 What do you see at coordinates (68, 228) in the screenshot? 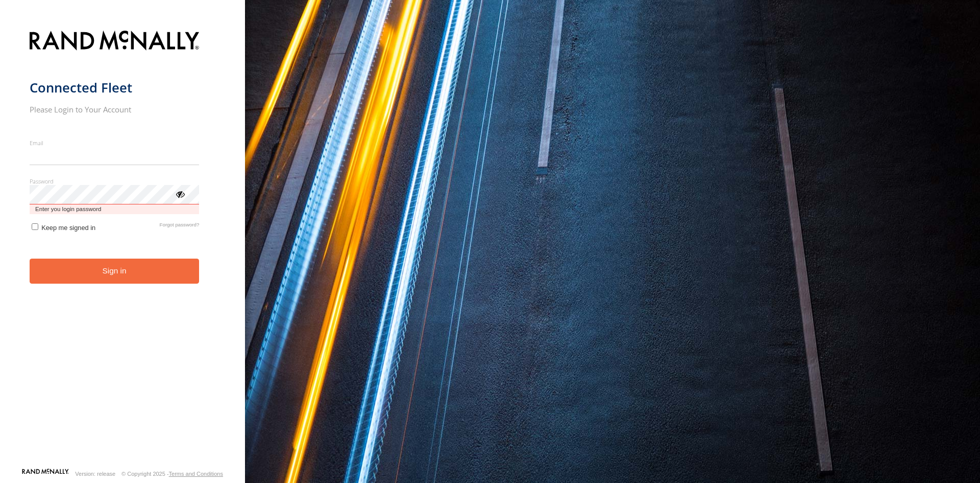
I see `span: Keep me signed in` at bounding box center [68, 228].